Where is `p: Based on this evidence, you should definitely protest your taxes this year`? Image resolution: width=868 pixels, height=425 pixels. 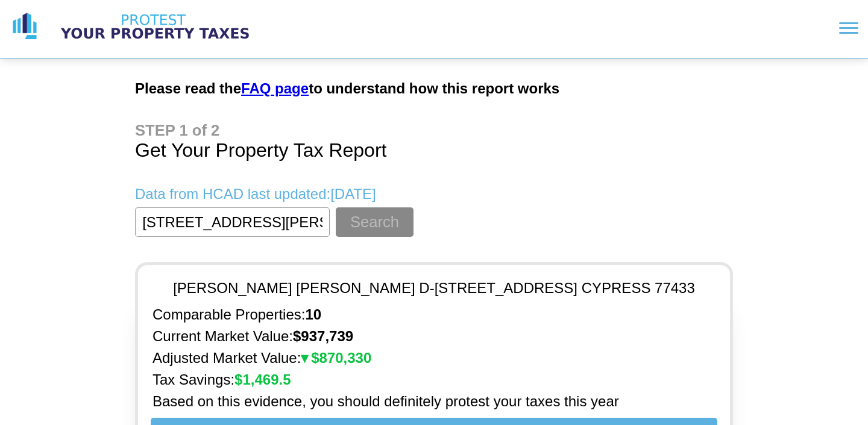
p: Based on this evidence, you should definitely protest your taxes this year is located at coordinates (434, 401).